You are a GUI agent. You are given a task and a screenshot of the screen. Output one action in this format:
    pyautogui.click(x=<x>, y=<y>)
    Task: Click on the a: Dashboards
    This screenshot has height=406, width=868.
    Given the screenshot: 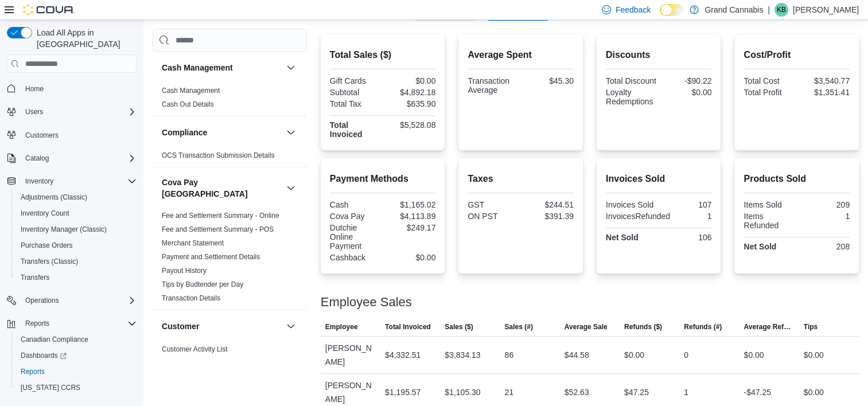 What is the action you would take?
    pyautogui.click(x=44, y=355)
    